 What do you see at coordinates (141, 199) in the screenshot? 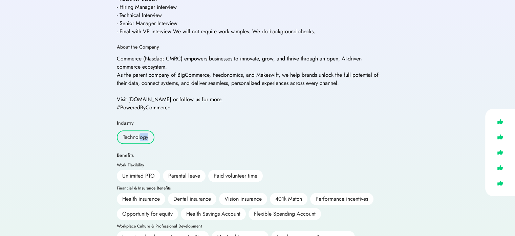
I see `div: Health insurance` at bounding box center [141, 199].